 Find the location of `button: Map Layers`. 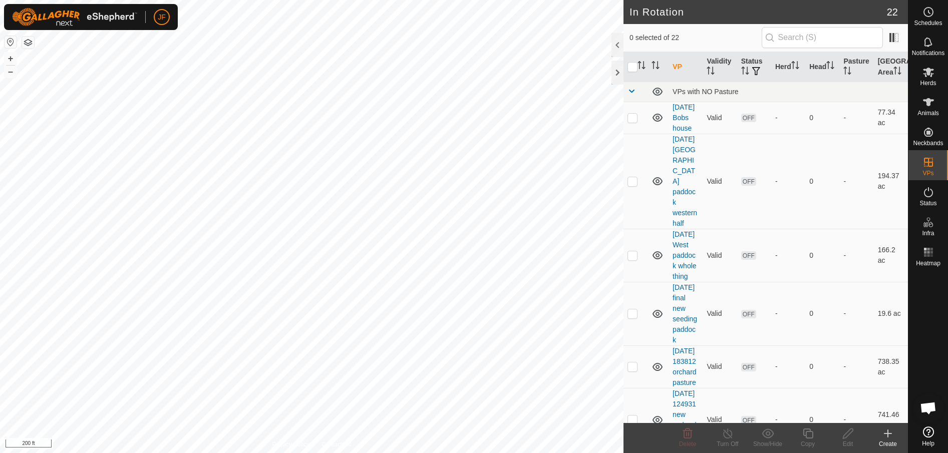

button: Map Layers is located at coordinates (28, 43).